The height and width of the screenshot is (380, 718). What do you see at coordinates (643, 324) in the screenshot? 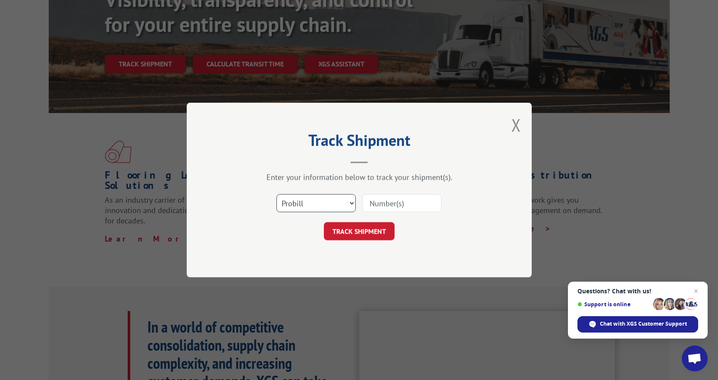
I see `span: Chat with XGS Customer Support` at bounding box center [643, 324].